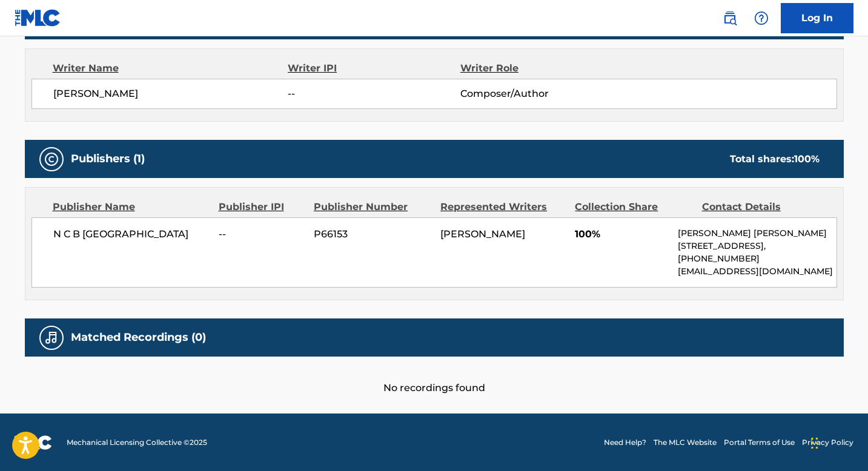  What do you see at coordinates (759, 442) in the screenshot?
I see `a: Portal Terms of Use` at bounding box center [759, 442].